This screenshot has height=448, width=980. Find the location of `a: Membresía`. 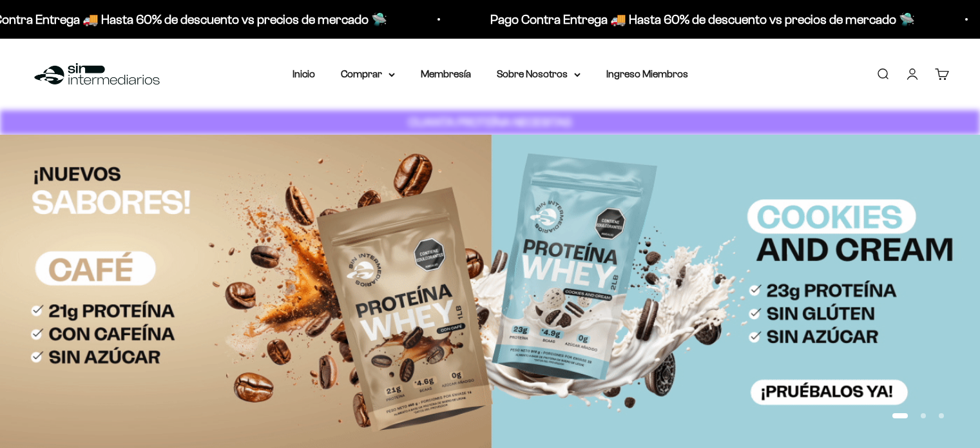

a: Membresía is located at coordinates (446, 73).